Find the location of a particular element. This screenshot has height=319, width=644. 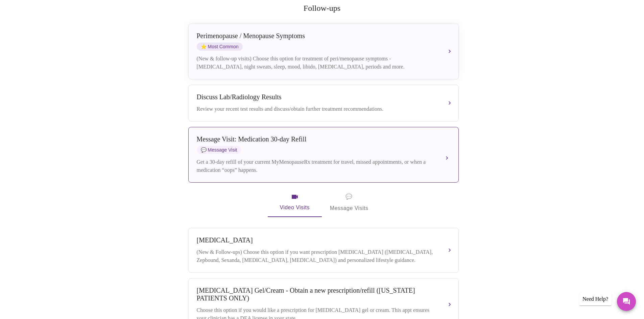

div: (New & follow-up visits) Choose this option for treatment of peri/menopause symptoms - [MEDICAL_D... is located at coordinates (317, 63).